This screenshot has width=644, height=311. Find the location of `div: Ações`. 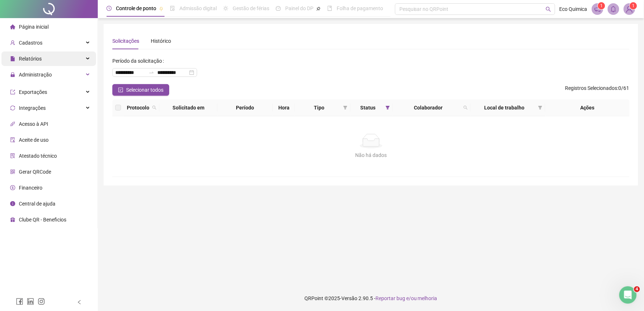

div: Ações is located at coordinates (587, 108).